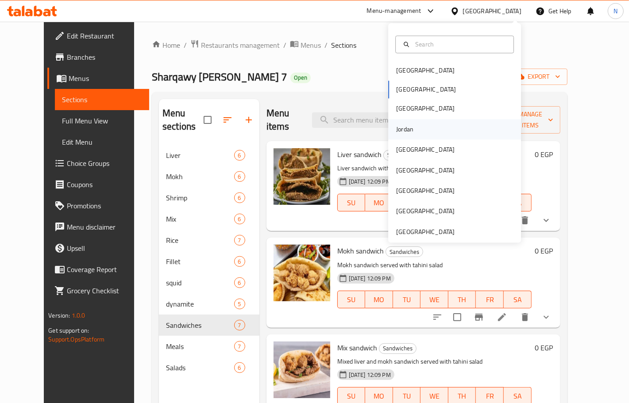  Describe the element at coordinates (302, 370) in the screenshot. I see `img: Mix sandwich` at that location.